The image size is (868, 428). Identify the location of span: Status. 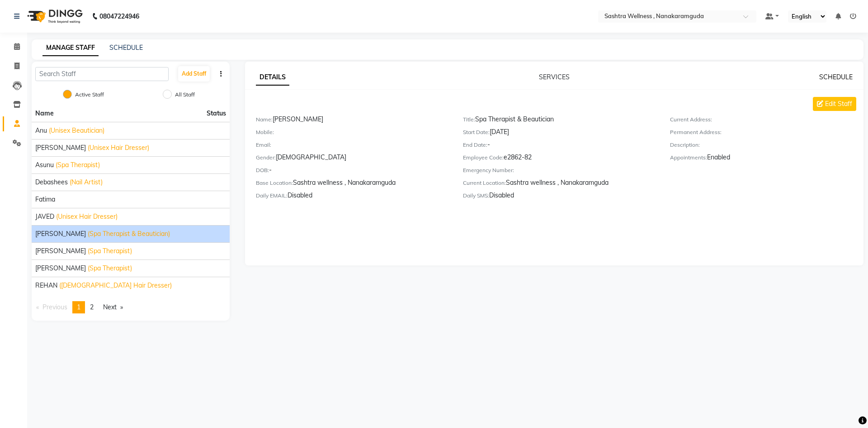
(216, 113).